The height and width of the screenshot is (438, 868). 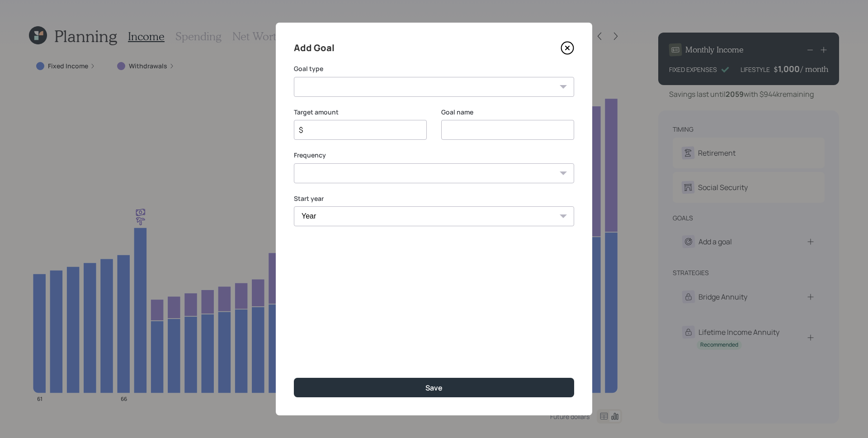 What do you see at coordinates (434, 155) in the screenshot?
I see `label: Frequency` at bounding box center [434, 155].